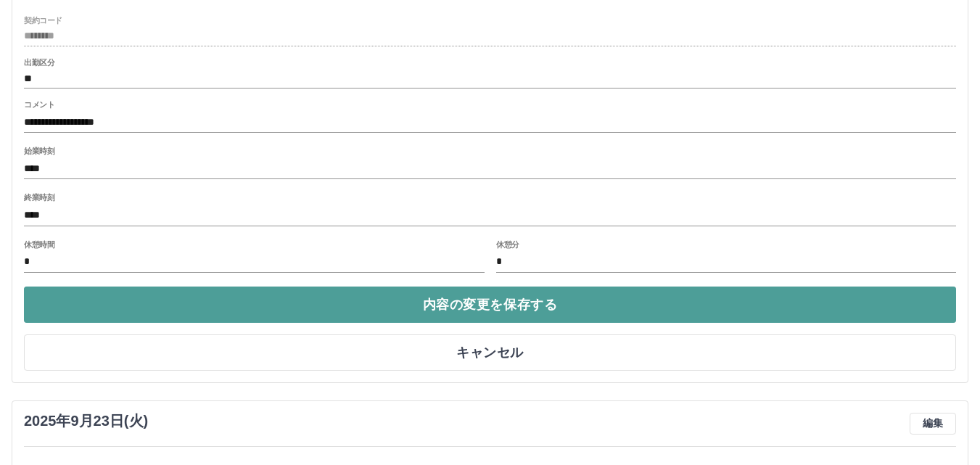  Describe the element at coordinates (933, 424) in the screenshot. I see `button: 編集` at that location.